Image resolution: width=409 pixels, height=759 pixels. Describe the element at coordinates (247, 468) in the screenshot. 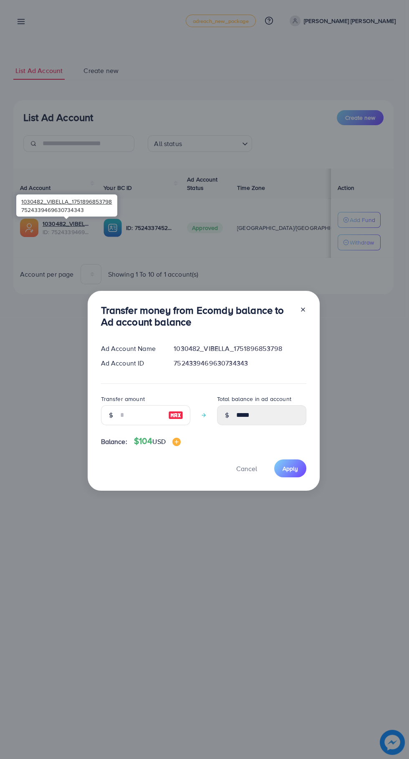

I see `button: Cancel` at that location.